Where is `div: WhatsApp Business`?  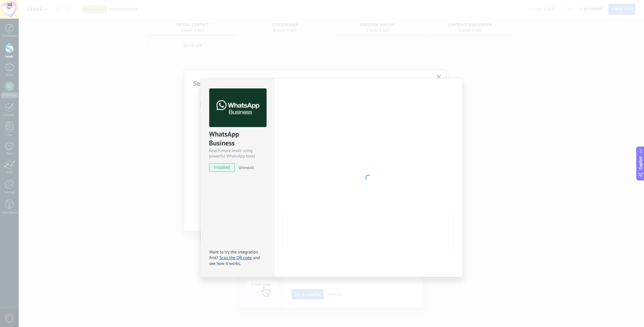 div: WhatsApp Business is located at coordinates (237, 139).